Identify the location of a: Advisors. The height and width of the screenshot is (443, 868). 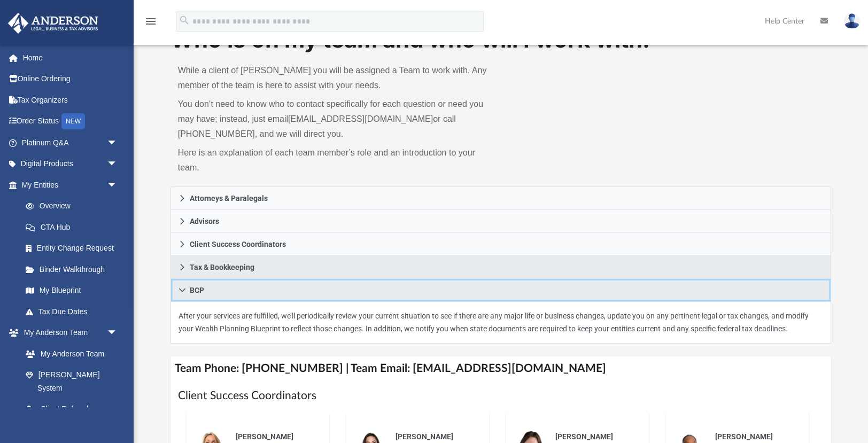
(501, 222).